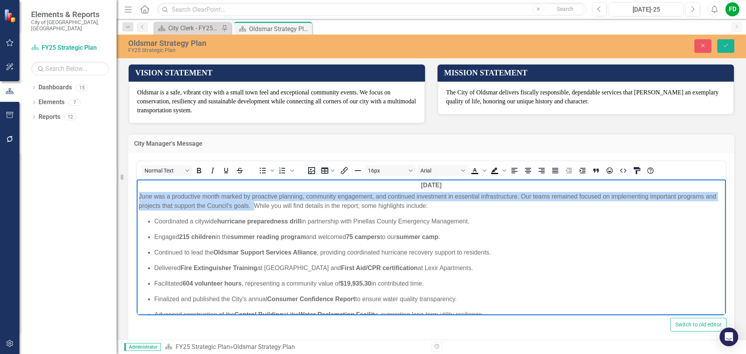 Image resolution: width=746 pixels, height=354 pixels. I want to click on div: Background color Black, so click(497, 170).